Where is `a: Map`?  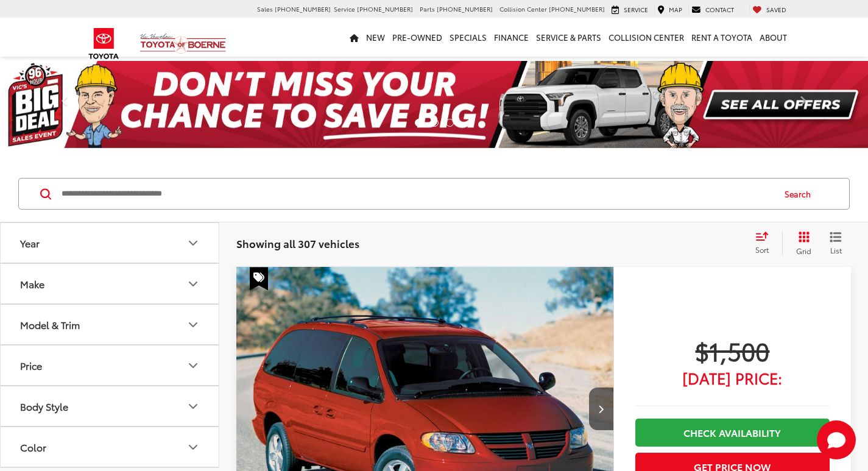
a: Map is located at coordinates (669, 10).